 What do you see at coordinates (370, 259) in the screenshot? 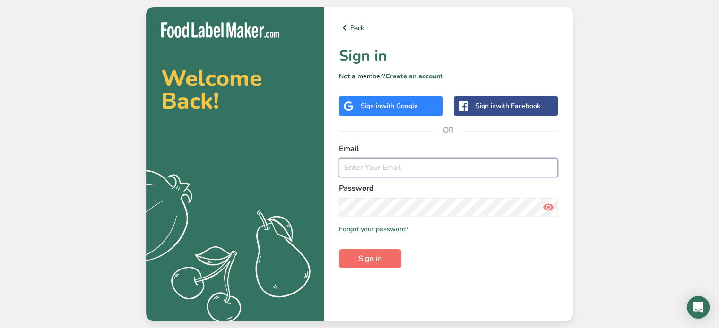
I see `button: Sign in` at bounding box center [370, 259].